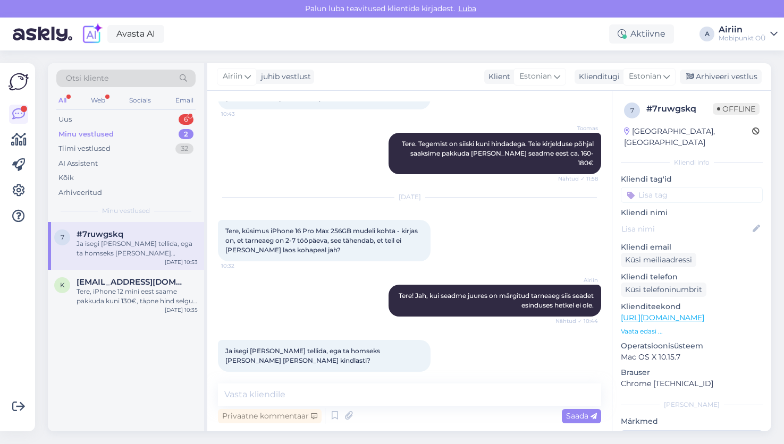 This screenshot has width=784, height=444. What do you see at coordinates (184, 100) in the screenshot?
I see `div: Email` at bounding box center [184, 100].